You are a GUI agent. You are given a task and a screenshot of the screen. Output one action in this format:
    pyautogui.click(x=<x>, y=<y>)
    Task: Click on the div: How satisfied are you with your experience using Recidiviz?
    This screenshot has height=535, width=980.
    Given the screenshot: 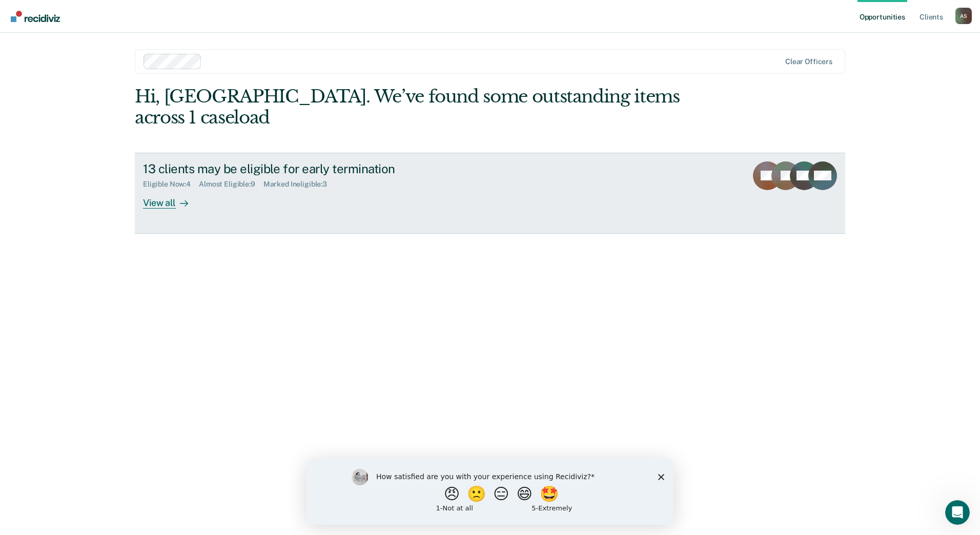 What is the action you would take?
    pyautogui.click(x=188, y=18)
    